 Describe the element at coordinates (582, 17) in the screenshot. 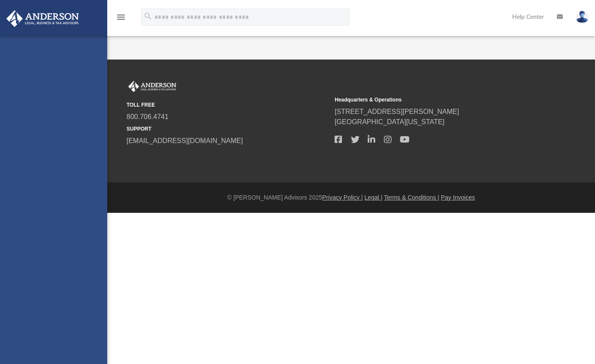

I see `img: User Pic` at that location.